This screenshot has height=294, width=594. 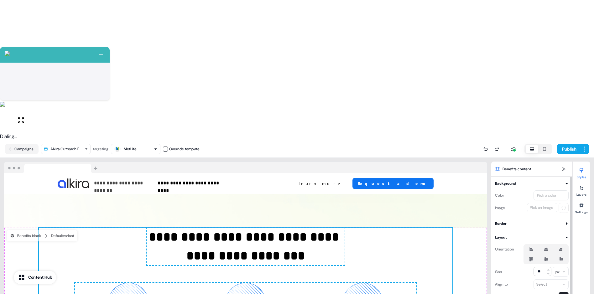 I want to click on div: px, so click(x=557, y=272).